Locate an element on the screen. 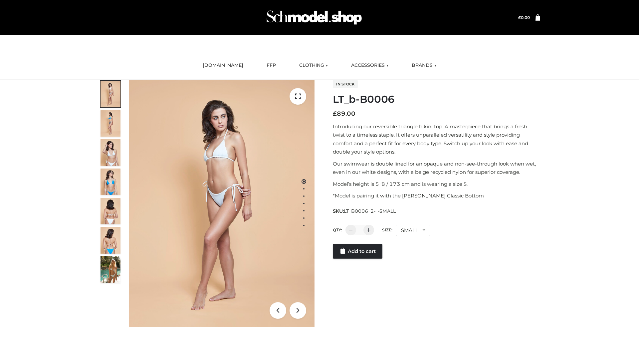  div: SMALL is located at coordinates (413, 231).